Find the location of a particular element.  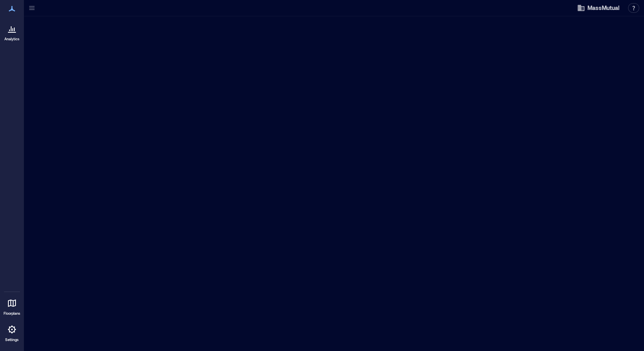

a: Floorplans is located at coordinates (12, 306).